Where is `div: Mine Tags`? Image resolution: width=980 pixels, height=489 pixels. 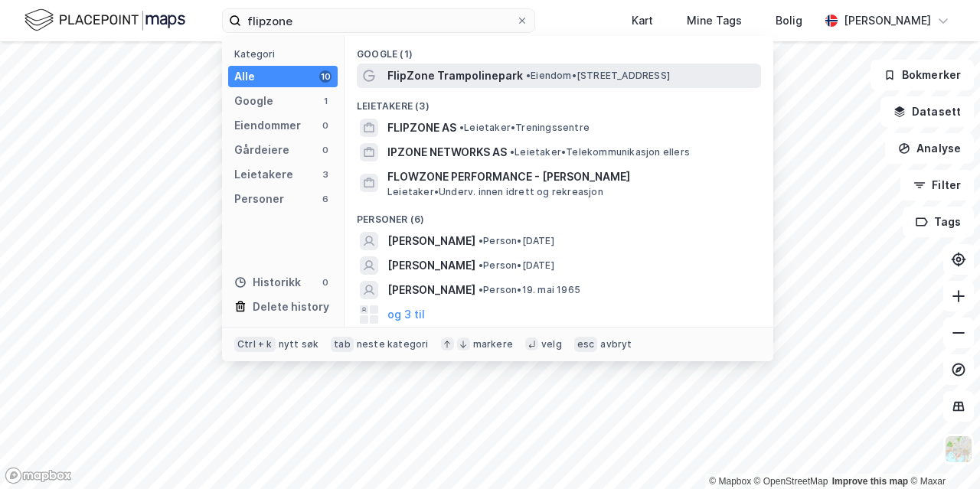
div: Mine Tags is located at coordinates (715, 20).